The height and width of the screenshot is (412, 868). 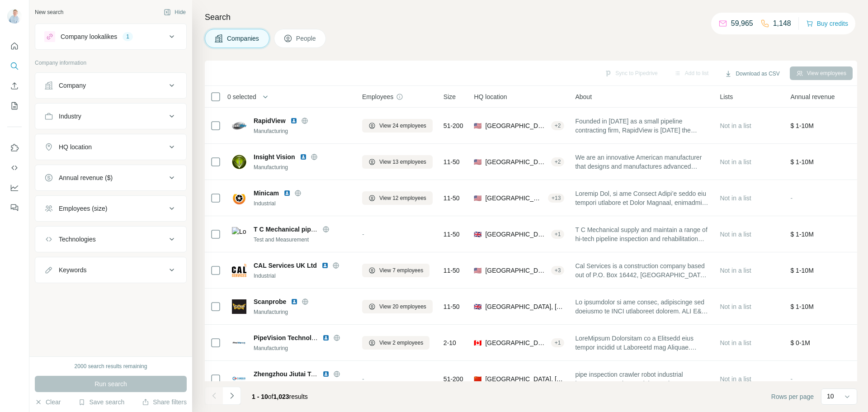 What do you see at coordinates (77, 239) in the screenshot?
I see `div: Technologies` at bounding box center [77, 239].